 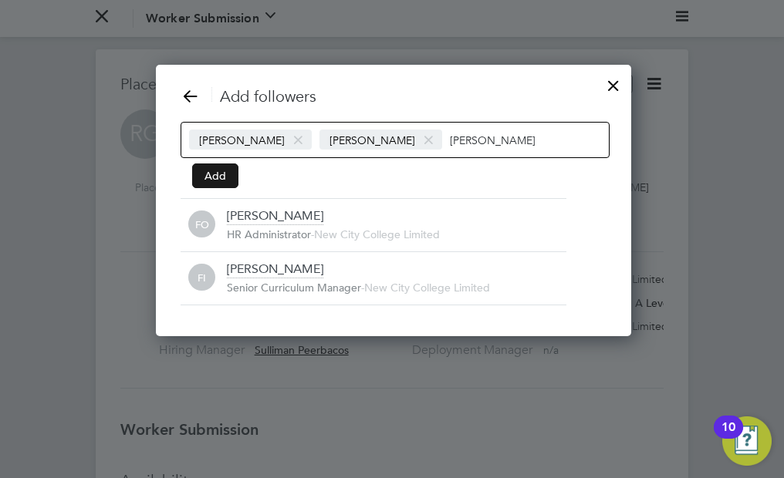 I want to click on input: Search contacts..., so click(x=498, y=140).